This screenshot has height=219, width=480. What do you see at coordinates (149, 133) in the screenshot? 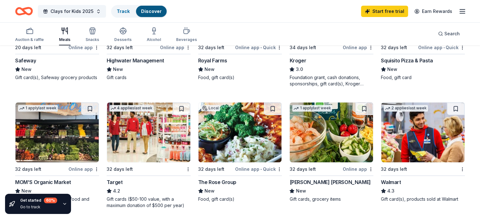
I see `img: Image for Target` at bounding box center [149, 133].